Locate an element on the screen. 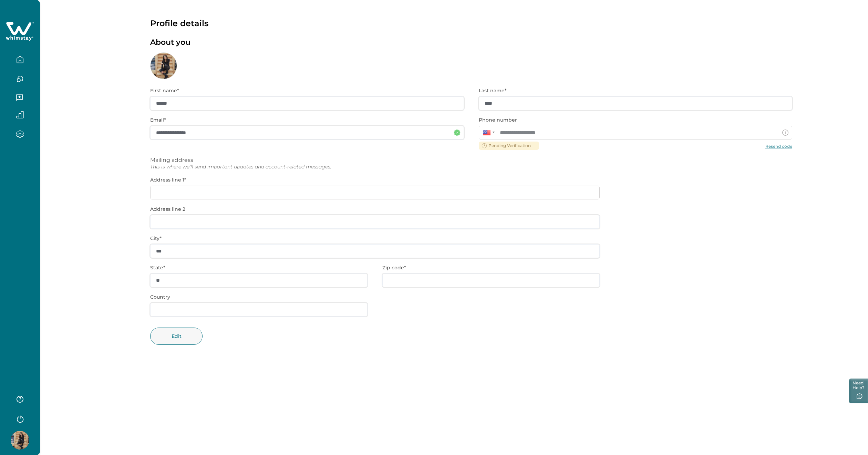  img: Whimstay Host is located at coordinates (20, 440).